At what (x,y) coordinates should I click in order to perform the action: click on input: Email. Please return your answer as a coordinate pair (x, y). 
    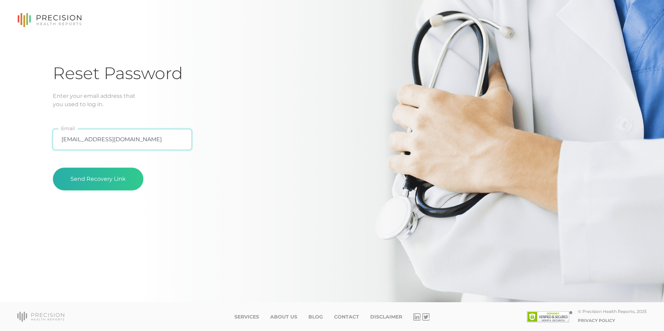
    Looking at the image, I should click on (122, 140).